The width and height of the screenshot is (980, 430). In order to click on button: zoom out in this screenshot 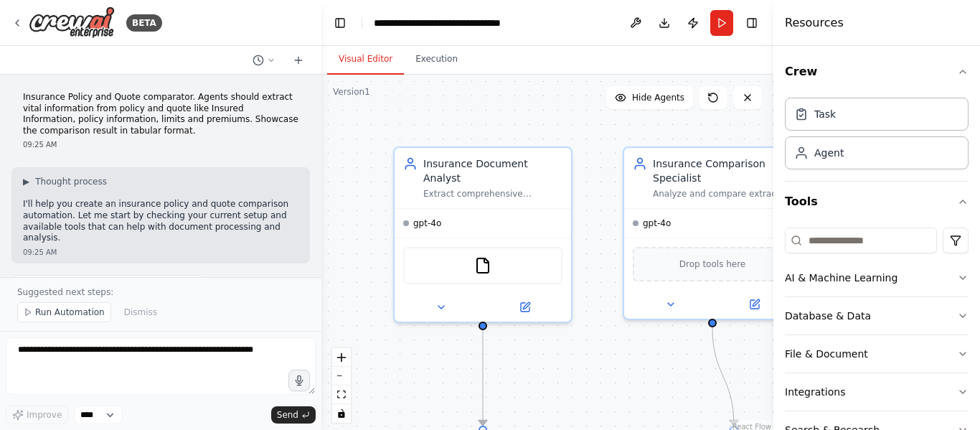, I will do `click(341, 376)`.